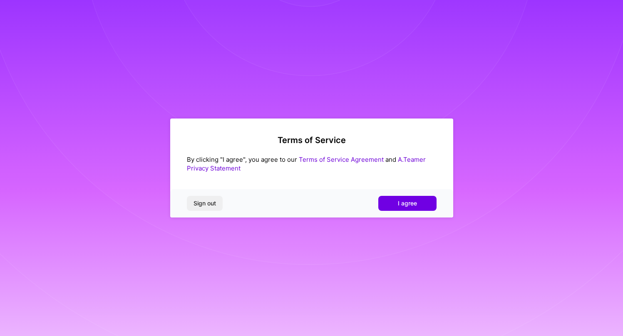  I want to click on span: Sign out, so click(205, 203).